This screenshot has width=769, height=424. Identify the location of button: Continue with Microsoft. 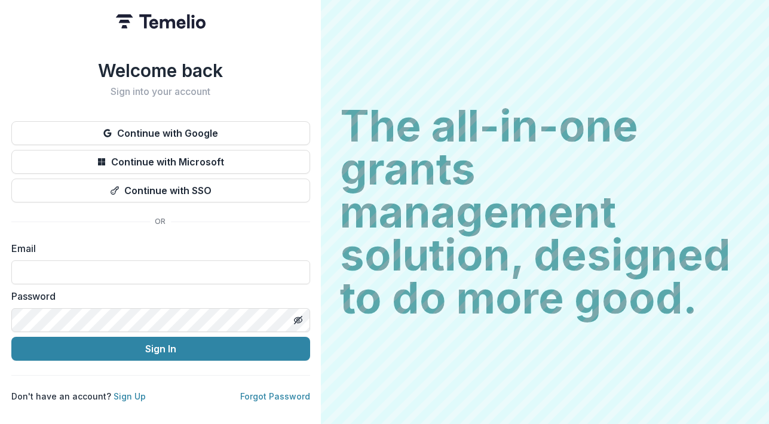
(161, 162).